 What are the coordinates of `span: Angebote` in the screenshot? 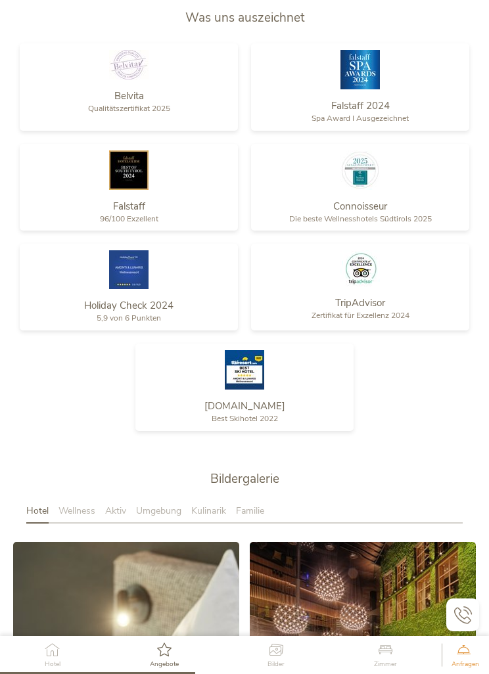 It's located at (164, 664).